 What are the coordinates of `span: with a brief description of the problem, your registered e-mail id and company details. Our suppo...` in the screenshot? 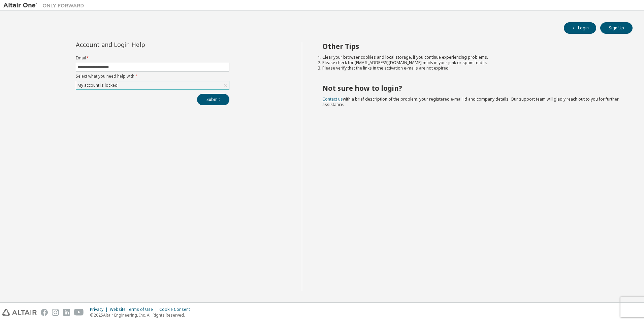 It's located at (471, 102).